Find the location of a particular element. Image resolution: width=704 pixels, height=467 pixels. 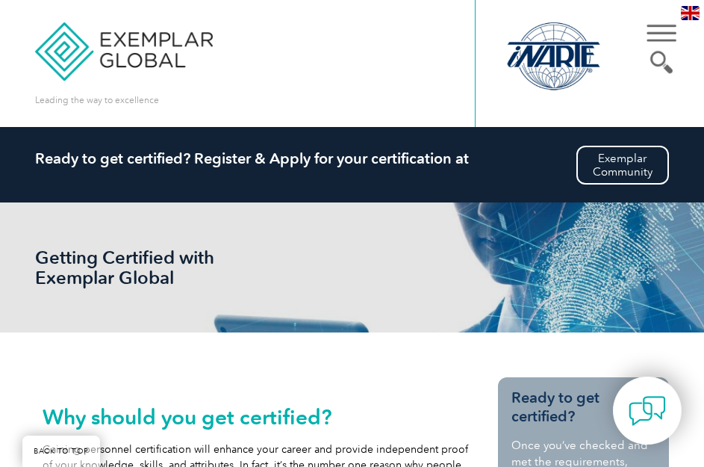

img: en is located at coordinates (690, 13).